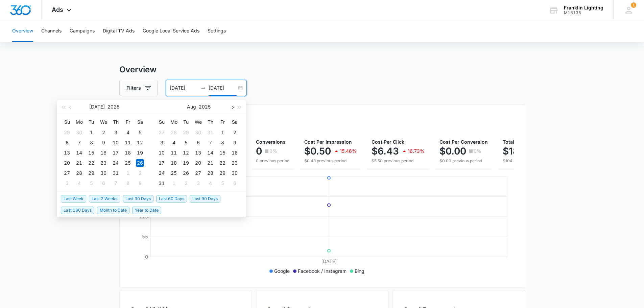 The width and height of the screenshot is (644, 308). I want to click on td: 2025-08-31, so click(161, 183).